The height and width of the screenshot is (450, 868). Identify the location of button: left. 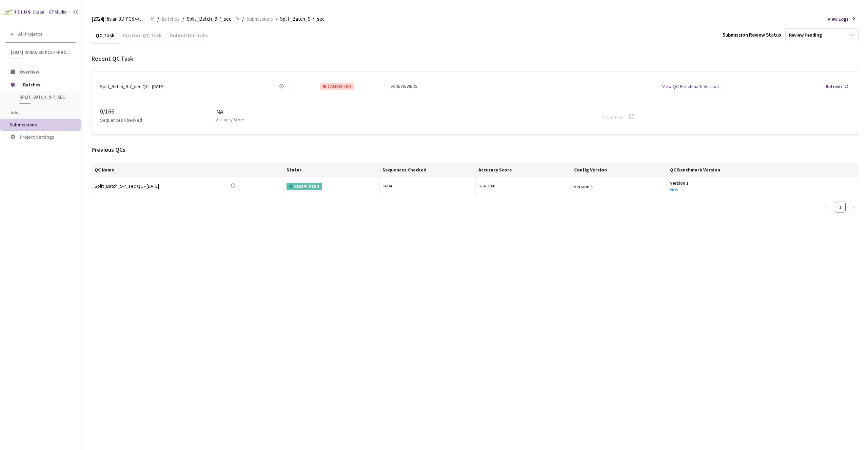
(827, 207).